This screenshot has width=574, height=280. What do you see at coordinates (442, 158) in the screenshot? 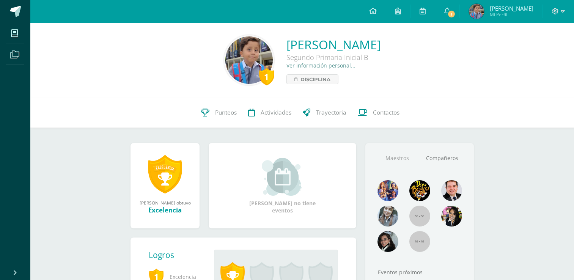
I see `a: Compañeros` at bounding box center [442, 158].